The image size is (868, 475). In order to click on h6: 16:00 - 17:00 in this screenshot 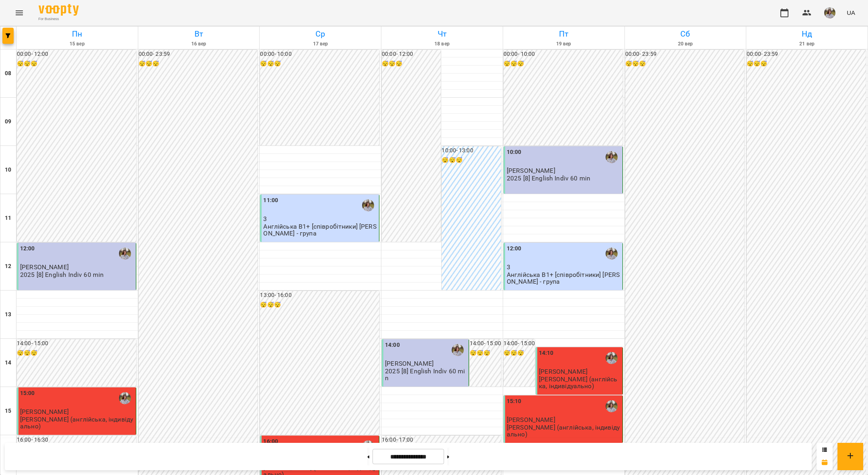, I will do `click(441, 440)`.